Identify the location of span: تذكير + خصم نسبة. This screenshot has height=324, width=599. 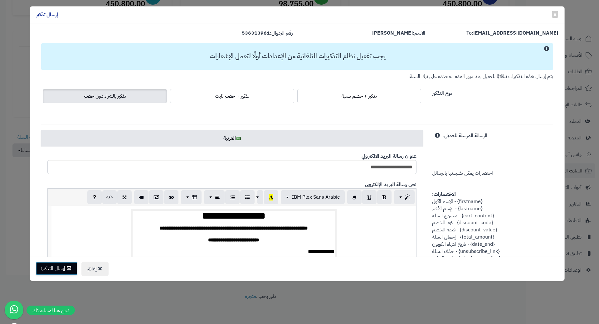
(359, 96).